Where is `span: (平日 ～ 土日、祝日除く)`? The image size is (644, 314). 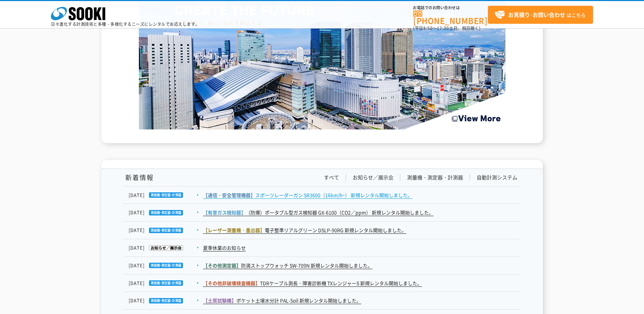 span: (平日 ～ 土日、祝日除く) is located at coordinates (447, 28).